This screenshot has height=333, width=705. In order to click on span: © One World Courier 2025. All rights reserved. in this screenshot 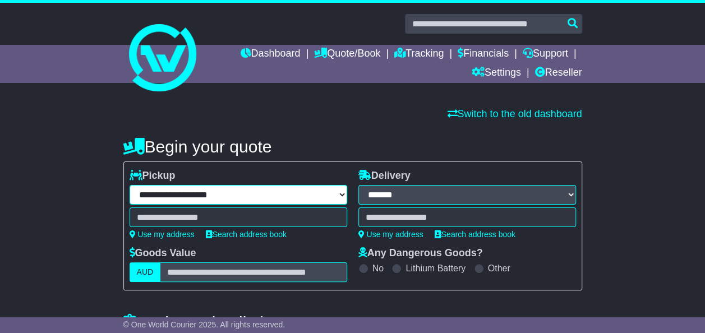, I will do `click(204, 325)`.